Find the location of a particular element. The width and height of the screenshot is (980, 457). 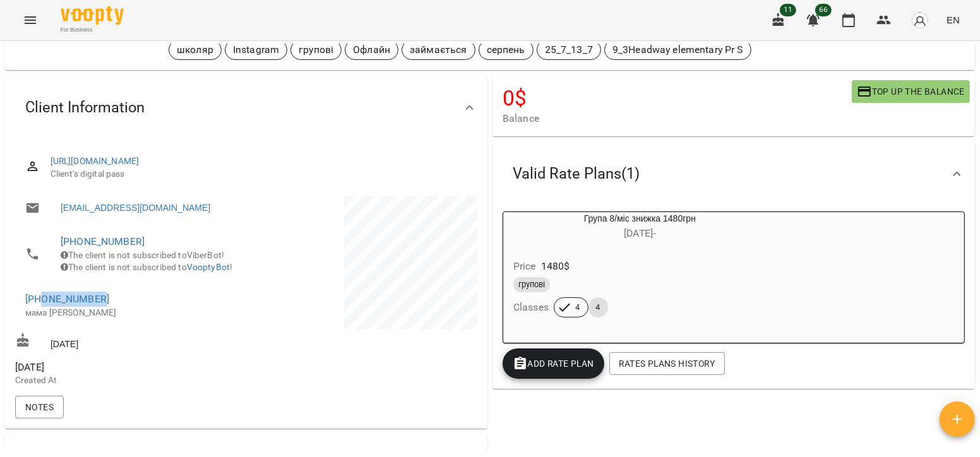

span: Top up the balance is located at coordinates (911, 92).